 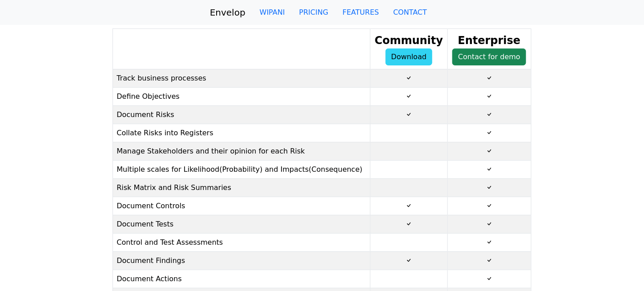 I want to click on td: Manage Stakeholders and their opinion for each Risk, so click(x=242, y=152).